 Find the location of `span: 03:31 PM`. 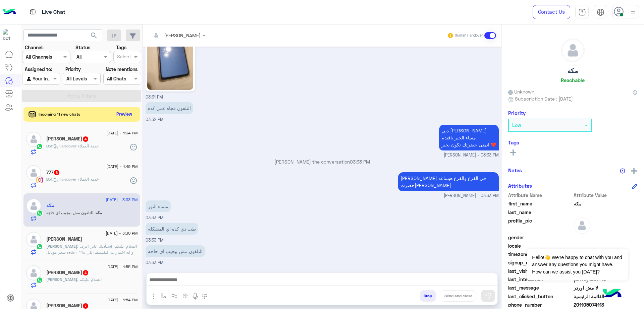

span: 03:31 PM is located at coordinates (154, 97).